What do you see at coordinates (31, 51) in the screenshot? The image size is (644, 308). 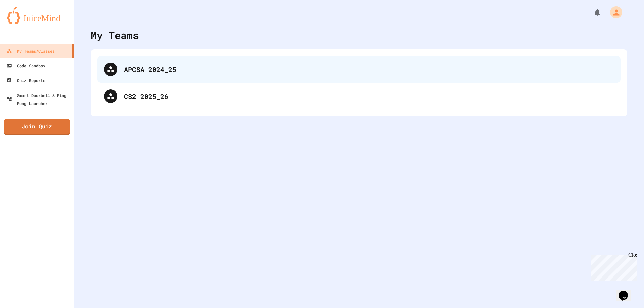 I see `div: My Teams/Classes` at bounding box center [31, 51].